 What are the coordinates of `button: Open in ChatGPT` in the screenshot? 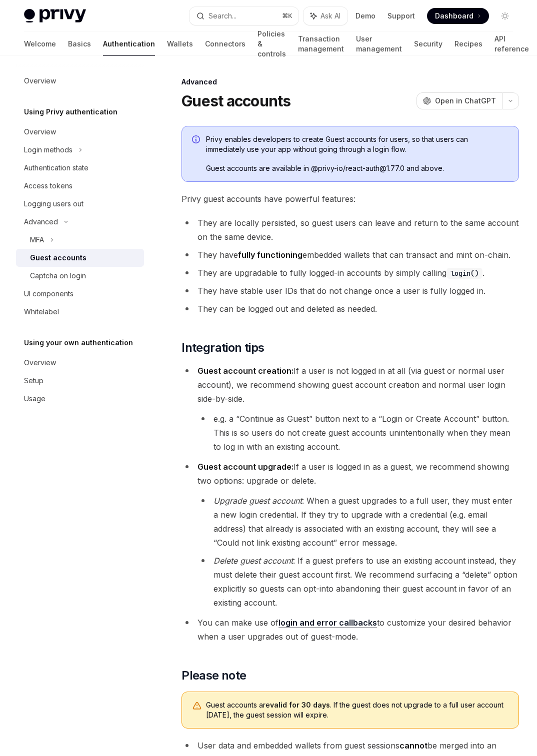 It's located at (459, 101).